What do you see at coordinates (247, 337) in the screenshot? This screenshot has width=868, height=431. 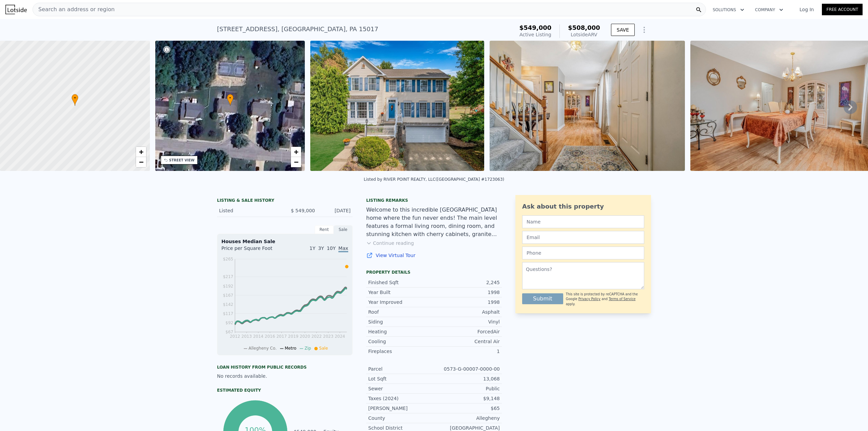 I see `tspan: 2013` at bounding box center [247, 337].